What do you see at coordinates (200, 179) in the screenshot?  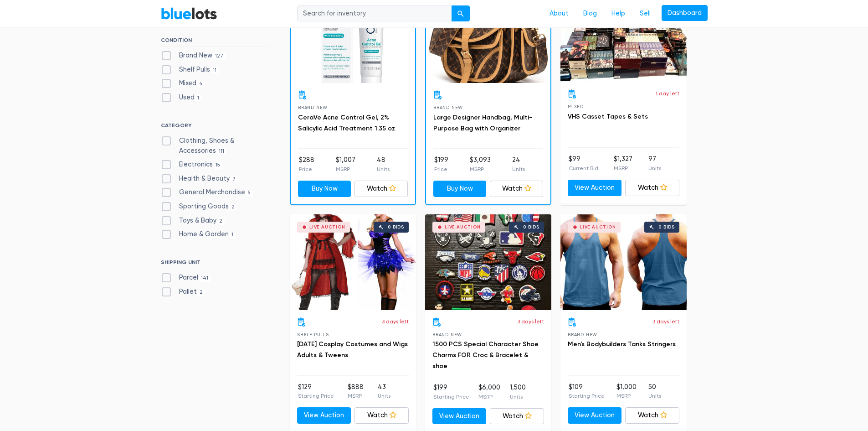 I see `label: Health & Beauty` at bounding box center [200, 179].